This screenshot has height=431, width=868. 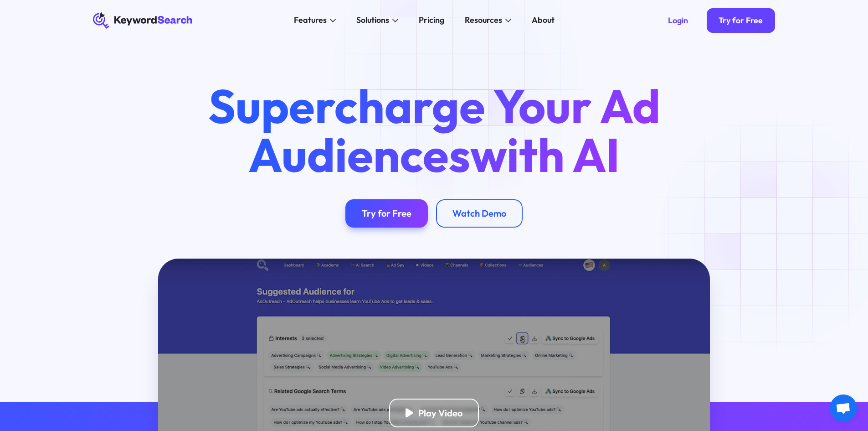 I want to click on div: About, so click(x=543, y=20).